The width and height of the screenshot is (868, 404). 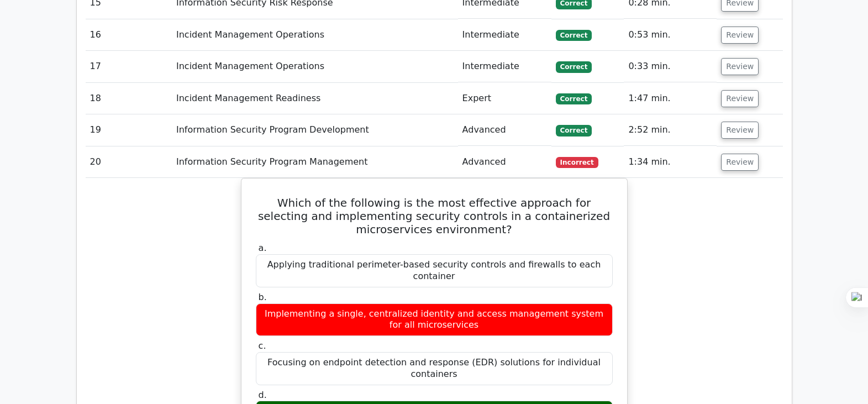 I want to click on div: Implementing a single, centralized identity and access management system for all microservices, so click(x=434, y=320).